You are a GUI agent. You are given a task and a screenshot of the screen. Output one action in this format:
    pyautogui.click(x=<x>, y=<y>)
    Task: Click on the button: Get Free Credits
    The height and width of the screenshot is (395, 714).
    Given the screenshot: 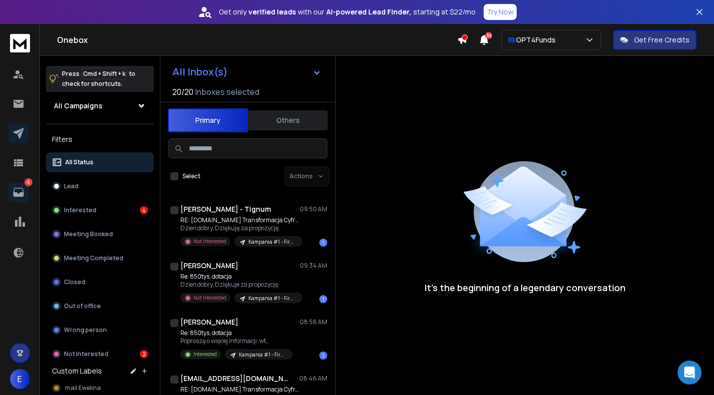 What is the action you would take?
    pyautogui.click(x=654, y=40)
    